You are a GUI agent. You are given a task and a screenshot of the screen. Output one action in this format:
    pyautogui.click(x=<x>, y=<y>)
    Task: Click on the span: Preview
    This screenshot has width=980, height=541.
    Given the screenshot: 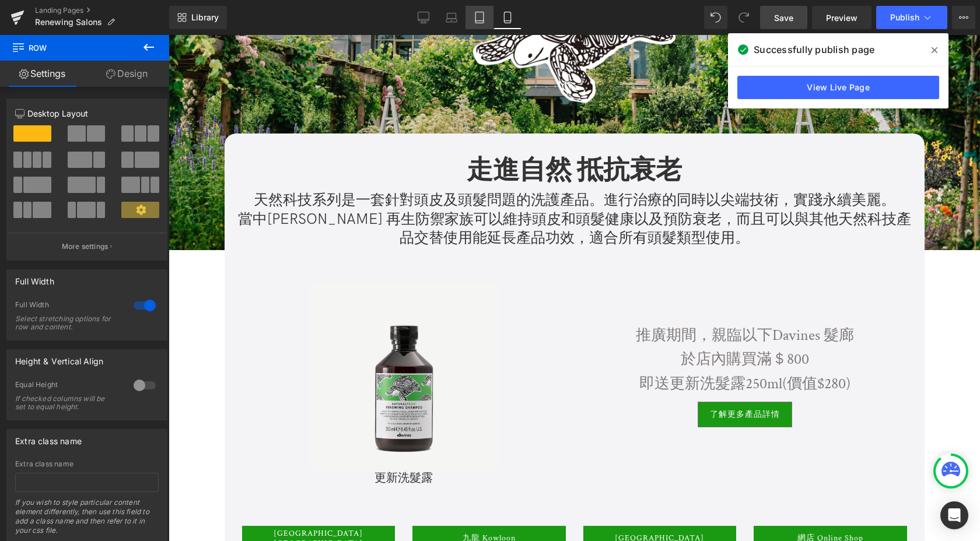 What is the action you would take?
    pyautogui.click(x=841, y=18)
    